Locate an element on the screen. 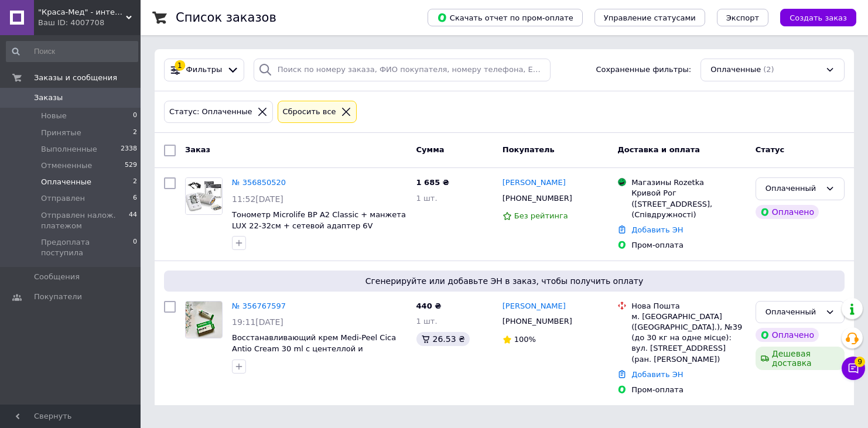  div: 26.53 ₴ is located at coordinates (443, 339).